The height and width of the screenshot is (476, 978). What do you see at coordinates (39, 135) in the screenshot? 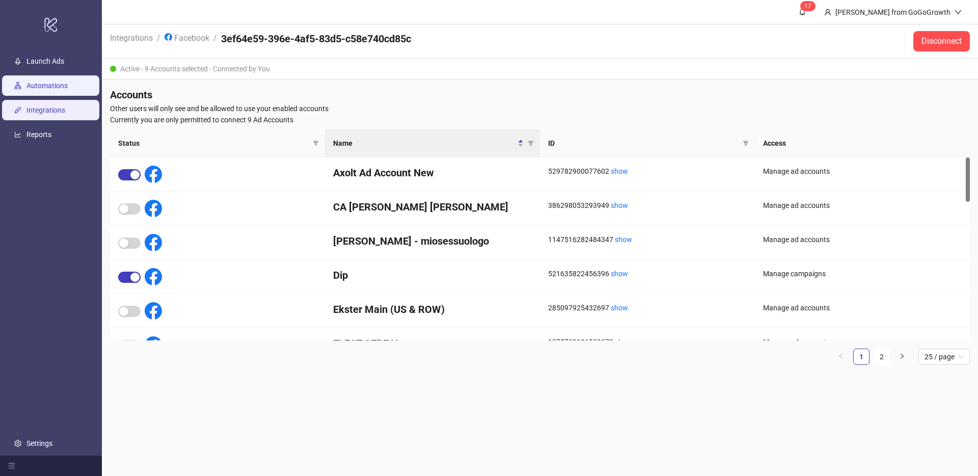
I see `a: Reports` at bounding box center [39, 135].